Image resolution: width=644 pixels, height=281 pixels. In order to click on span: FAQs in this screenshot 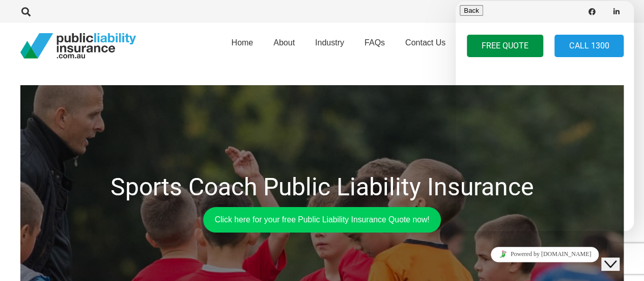, I will do `click(375, 42)`.